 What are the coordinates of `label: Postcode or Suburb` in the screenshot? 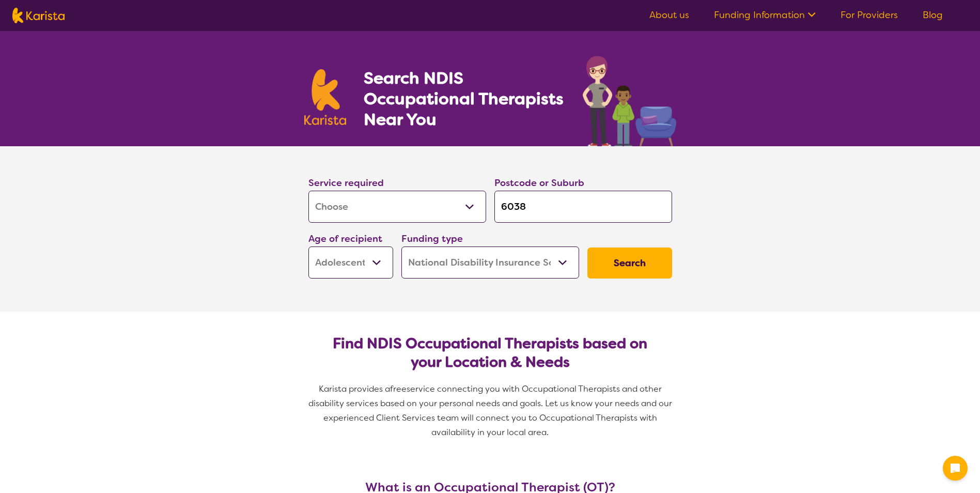 It's located at (540, 183).